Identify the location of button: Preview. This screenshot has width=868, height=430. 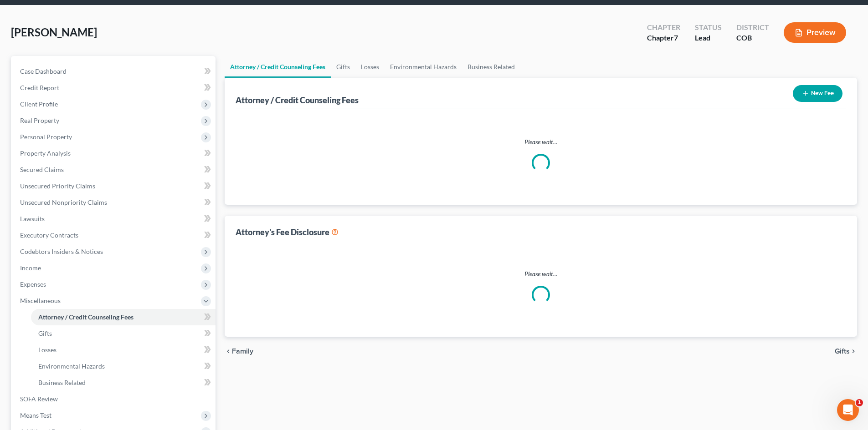
(814, 32).